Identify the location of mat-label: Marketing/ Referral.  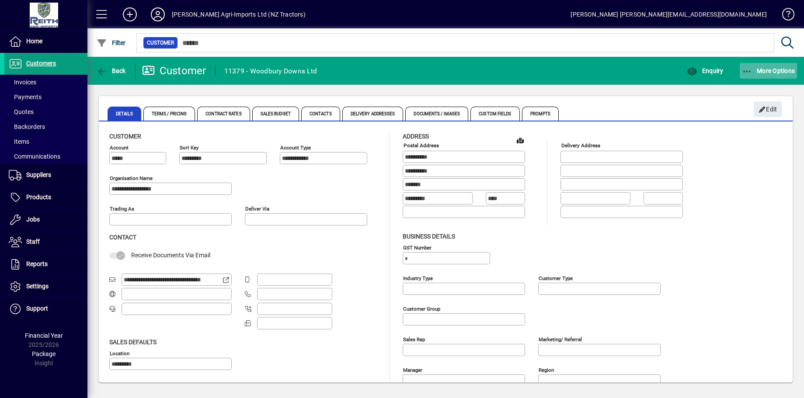
(560, 339).